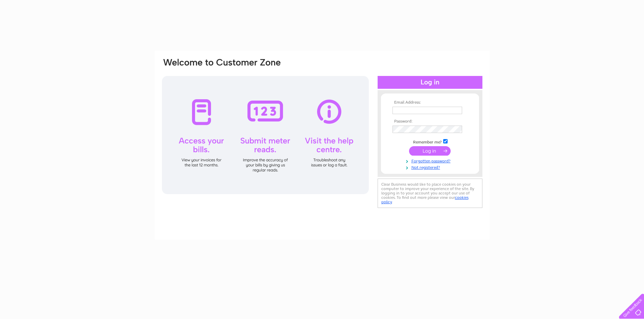  Describe the element at coordinates (431, 167) in the screenshot. I see `a: Not registered?` at that location.